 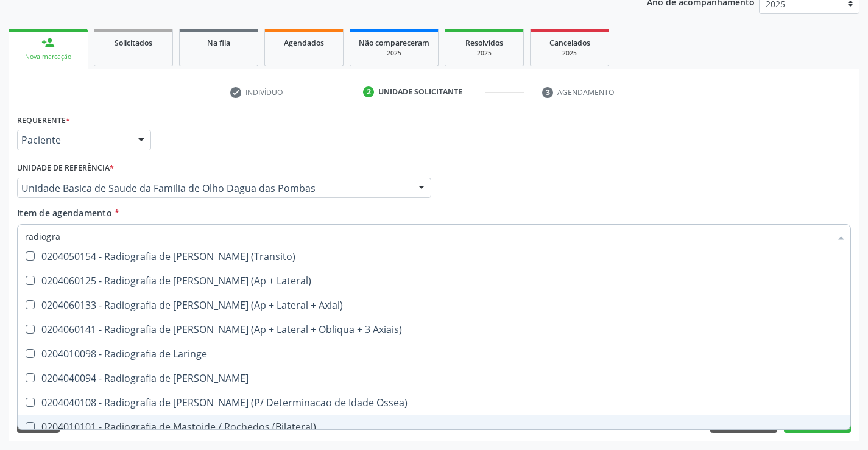 I want to click on div: Unidade solicitante, so click(x=421, y=92).